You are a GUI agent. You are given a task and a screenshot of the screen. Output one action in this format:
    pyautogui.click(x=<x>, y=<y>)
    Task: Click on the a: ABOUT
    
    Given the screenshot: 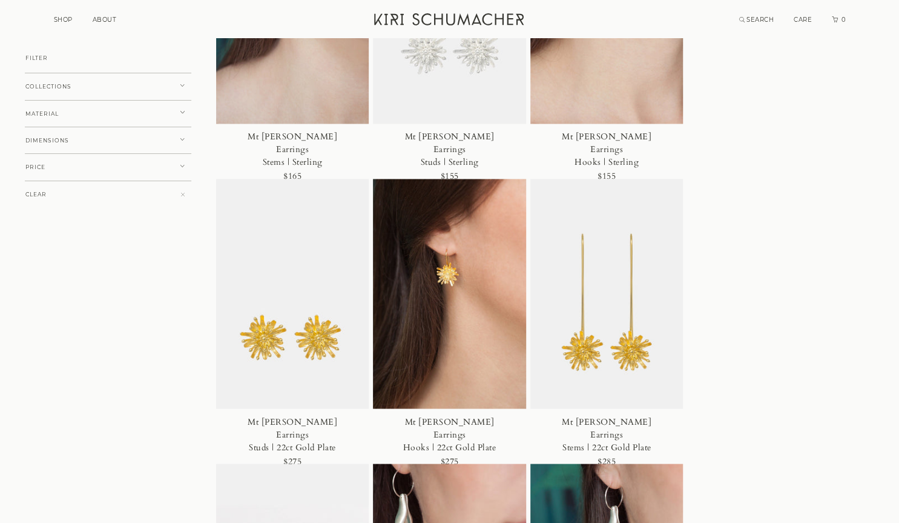 What is the action you would take?
    pyautogui.click(x=105, y=19)
    